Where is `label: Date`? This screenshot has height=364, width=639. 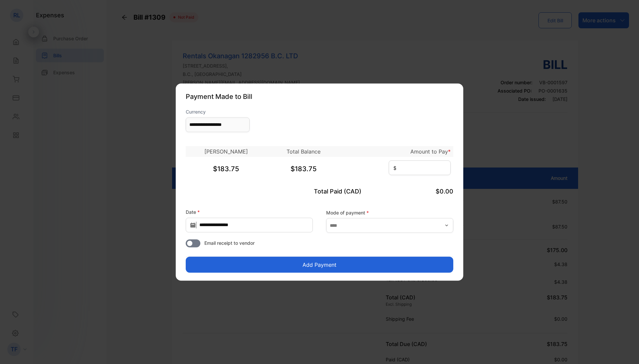 label: Date is located at coordinates (249, 212).